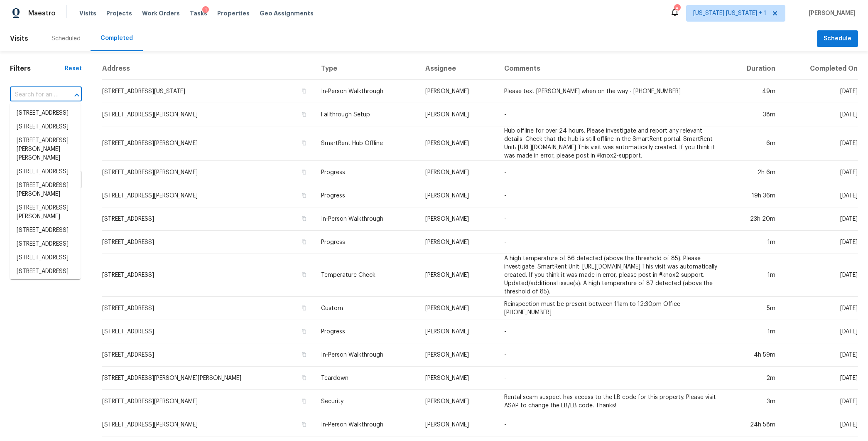 This screenshot has width=868, height=441. What do you see at coordinates (367, 144) in the screenshot?
I see `td: SmartRent Hub Offline` at bounding box center [367, 144].